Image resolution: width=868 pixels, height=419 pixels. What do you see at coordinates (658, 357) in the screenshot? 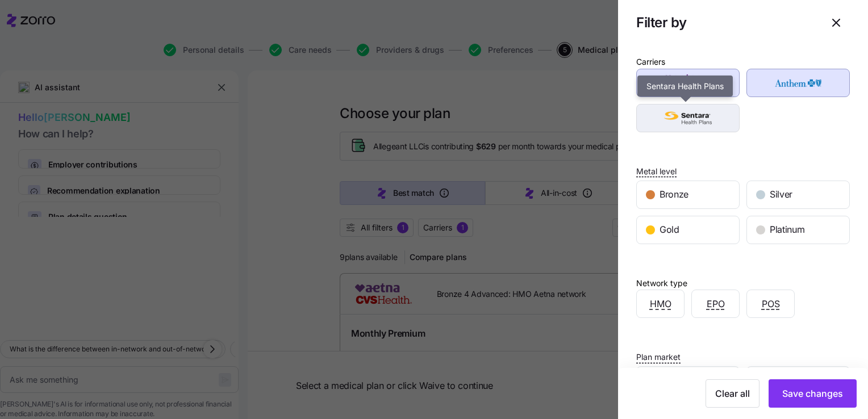
I see `span: Plan market` at bounding box center [658, 357].